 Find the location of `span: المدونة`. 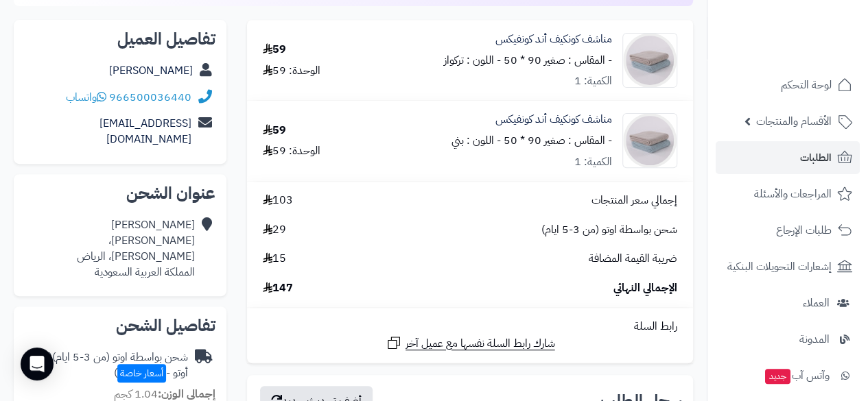

span: المدونة is located at coordinates (815, 340).